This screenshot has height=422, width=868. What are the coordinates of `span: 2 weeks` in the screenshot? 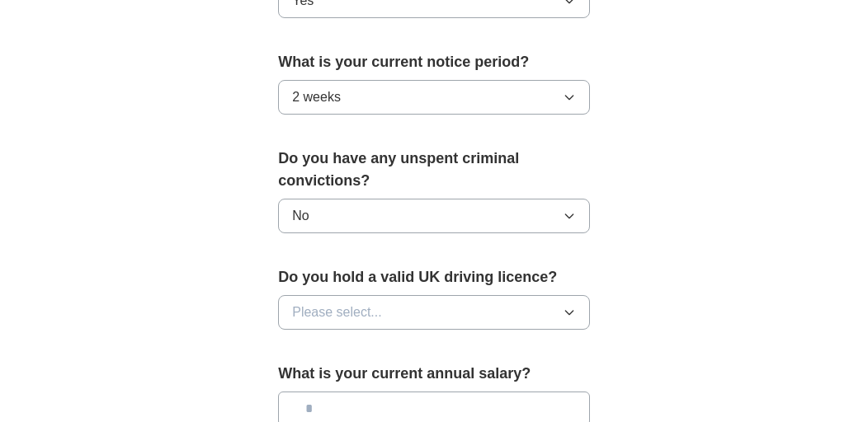 It's located at (316, 97).